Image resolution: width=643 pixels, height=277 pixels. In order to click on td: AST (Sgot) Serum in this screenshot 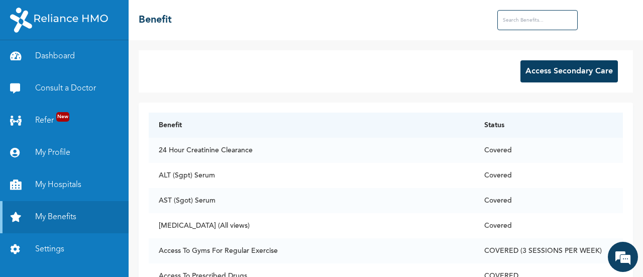, I will do `click(311, 200)`.